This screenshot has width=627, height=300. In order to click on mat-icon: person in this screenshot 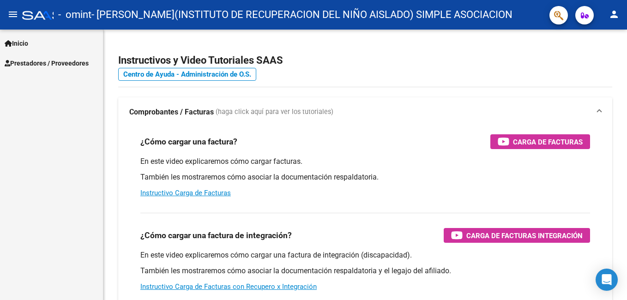, I will do `click(614, 14)`.